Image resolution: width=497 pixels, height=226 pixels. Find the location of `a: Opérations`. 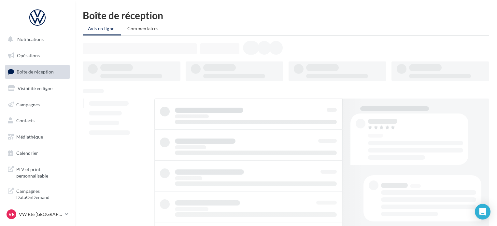

a: Opérations is located at coordinates (37, 56).